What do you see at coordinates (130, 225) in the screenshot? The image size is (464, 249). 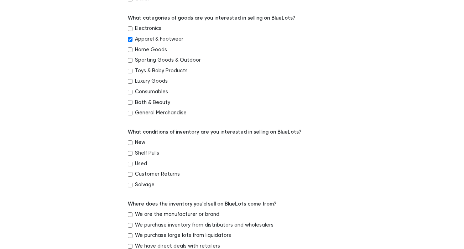 I see `input: We purchase inventory from distributors and wholesalers` at bounding box center [130, 225].